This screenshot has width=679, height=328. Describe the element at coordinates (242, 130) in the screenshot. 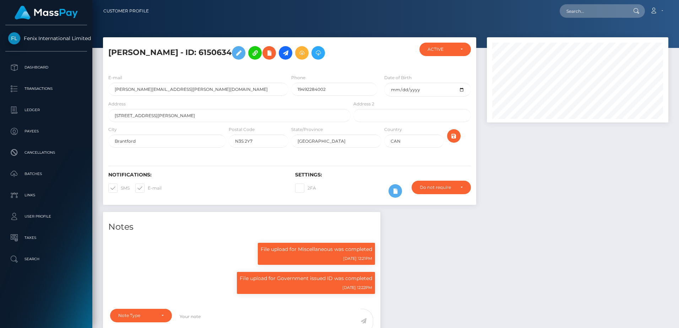

I see `label: Postal Code` at that location.